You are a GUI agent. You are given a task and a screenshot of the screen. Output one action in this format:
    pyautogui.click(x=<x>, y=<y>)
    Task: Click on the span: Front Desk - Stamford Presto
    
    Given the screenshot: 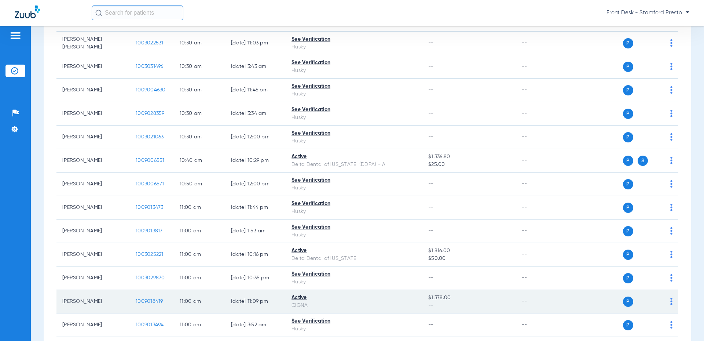 What is the action you would take?
    pyautogui.click(x=648, y=13)
    